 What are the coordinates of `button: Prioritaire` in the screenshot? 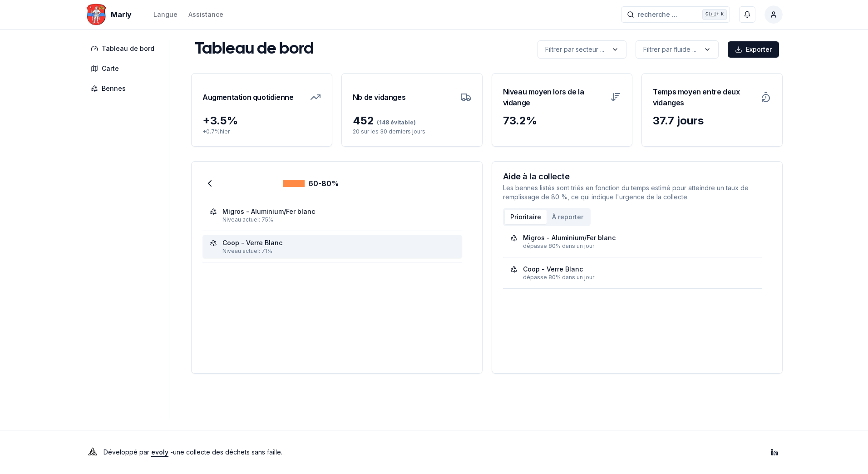 It's located at (526, 217).